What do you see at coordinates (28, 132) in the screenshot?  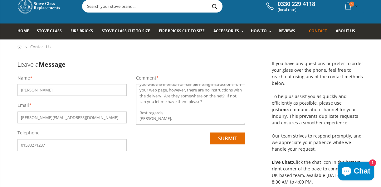 I see `label: Telephone` at bounding box center [28, 132].